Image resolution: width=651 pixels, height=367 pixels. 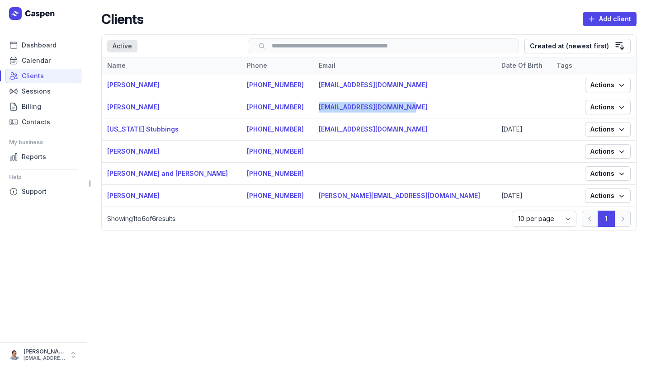 What do you see at coordinates (171, 66) in the screenshot?
I see `th: Name` at bounding box center [171, 66].